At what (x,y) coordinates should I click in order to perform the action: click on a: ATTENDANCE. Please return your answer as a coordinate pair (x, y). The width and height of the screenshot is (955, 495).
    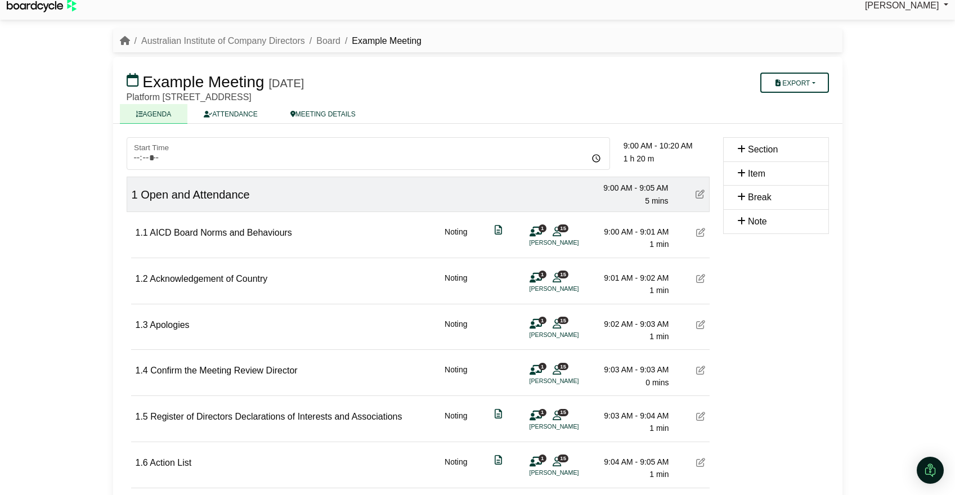
    Looking at the image, I should click on (230, 114).